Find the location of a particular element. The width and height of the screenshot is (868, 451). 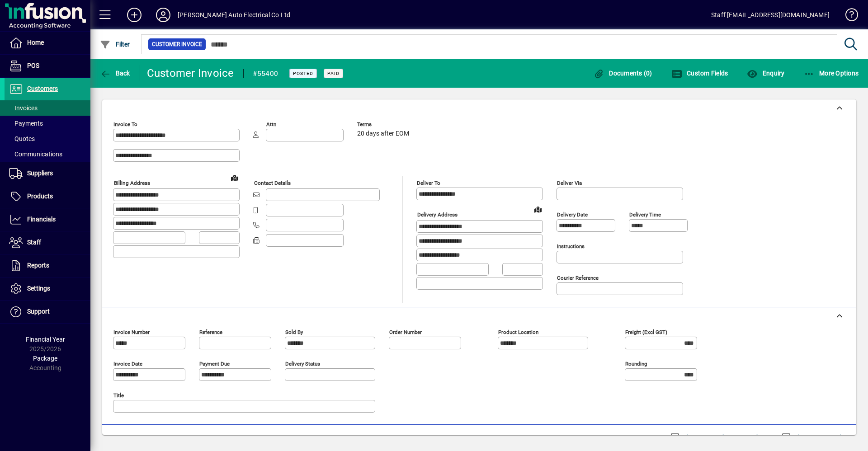

span: Suppliers is located at coordinates (40, 173).